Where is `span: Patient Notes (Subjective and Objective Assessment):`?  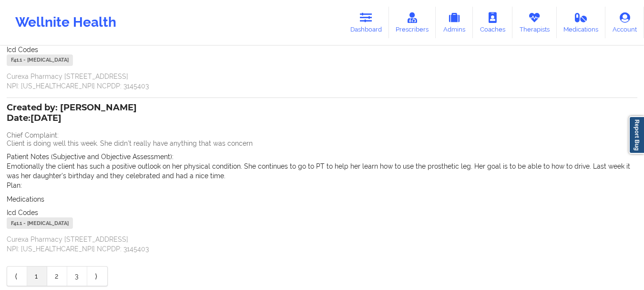 span: Patient Notes (Subjective and Objective Assessment): is located at coordinates (90, 156).